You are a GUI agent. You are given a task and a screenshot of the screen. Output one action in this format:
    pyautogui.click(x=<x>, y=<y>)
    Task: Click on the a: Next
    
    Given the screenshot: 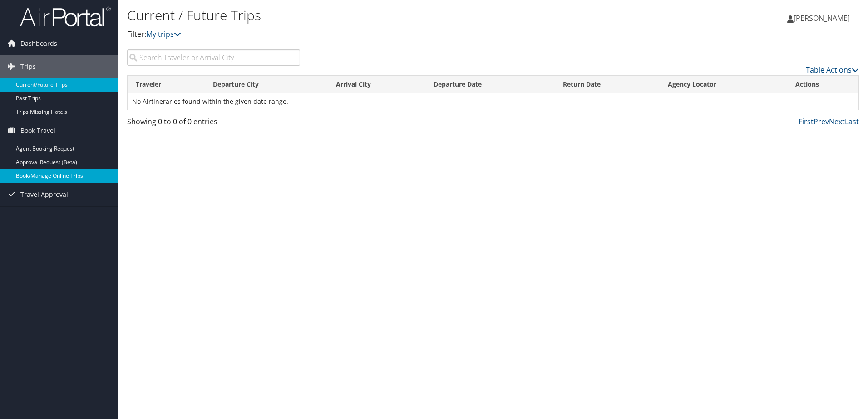 What is the action you would take?
    pyautogui.click(x=837, y=121)
    